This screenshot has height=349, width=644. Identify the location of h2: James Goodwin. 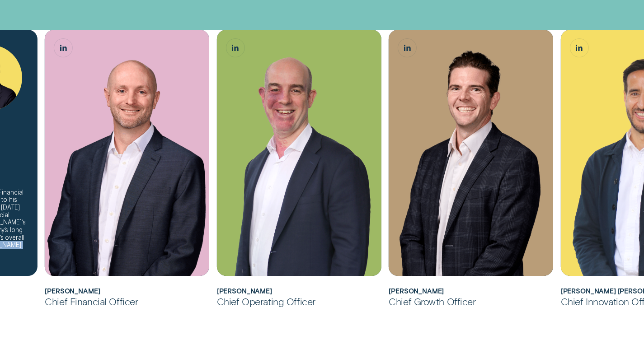
(471, 291).